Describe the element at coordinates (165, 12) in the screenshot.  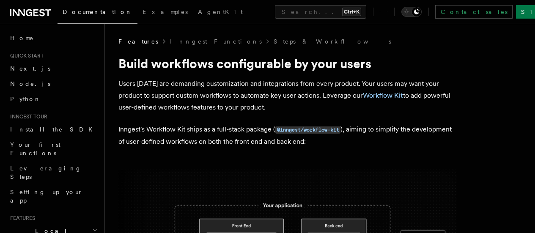
I see `span: Examples` at that location.